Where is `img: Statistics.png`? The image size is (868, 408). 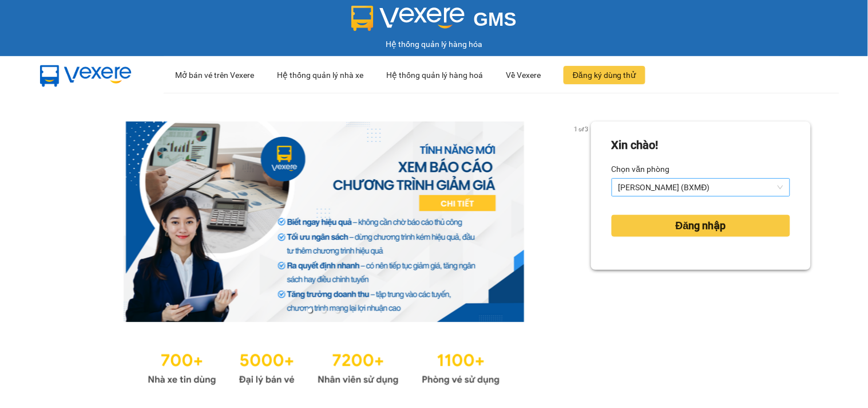 img: Statistics.png is located at coordinates (324, 366).